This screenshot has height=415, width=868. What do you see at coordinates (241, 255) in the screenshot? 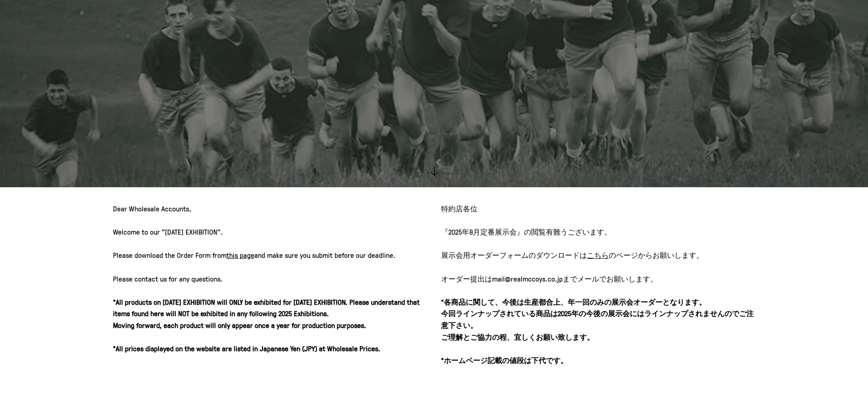
I see `a: this page` at bounding box center [241, 255].